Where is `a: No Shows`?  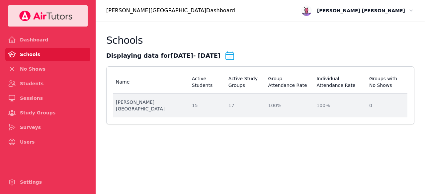
a: No Shows is located at coordinates (48, 69).